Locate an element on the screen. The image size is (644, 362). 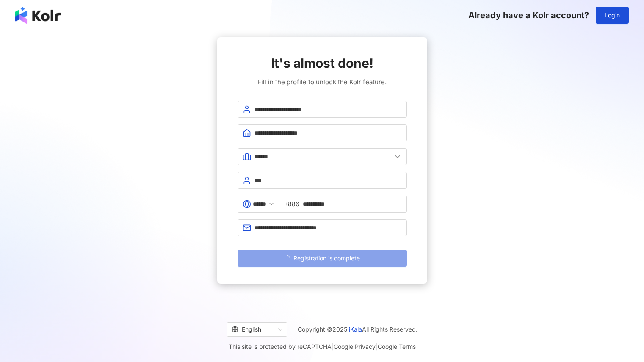
a: Google Terms is located at coordinates (397, 346).